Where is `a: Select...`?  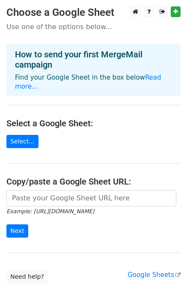
a: Select... is located at coordinates (22, 142).